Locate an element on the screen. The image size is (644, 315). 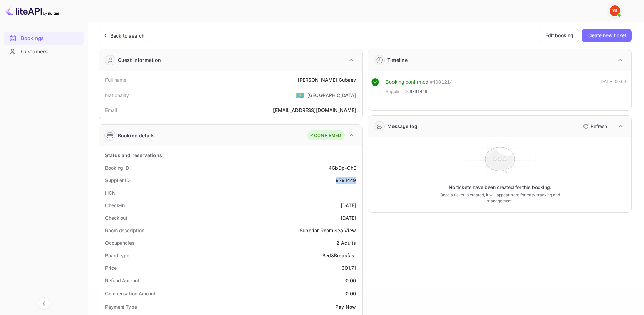
span: Supplier ID: is located at coordinates (398, 92).